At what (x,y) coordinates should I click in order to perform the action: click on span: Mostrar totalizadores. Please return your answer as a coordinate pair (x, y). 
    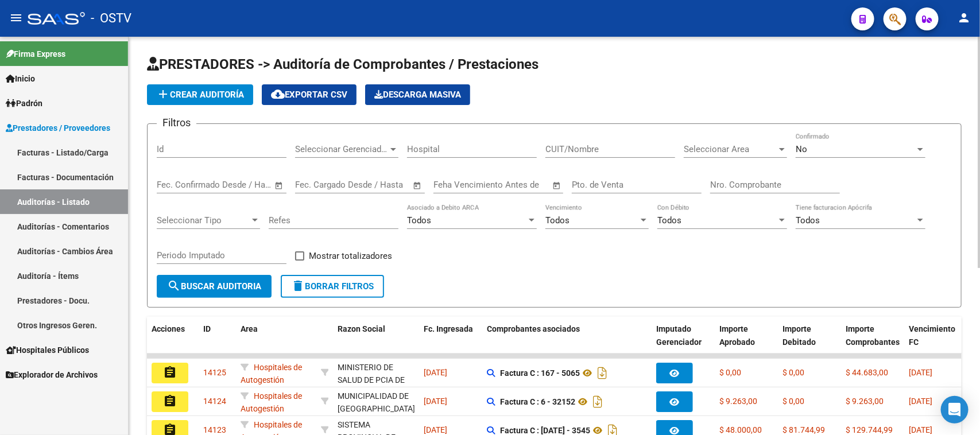
    Looking at the image, I should click on (350, 256).